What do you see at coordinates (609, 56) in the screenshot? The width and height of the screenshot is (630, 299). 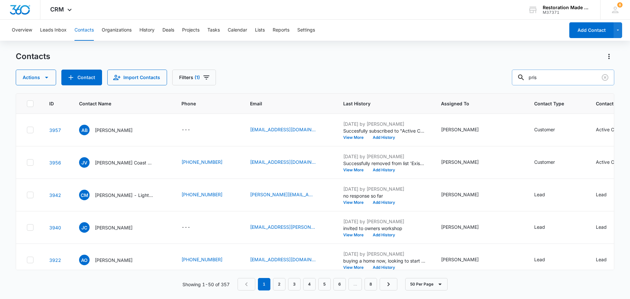 I see `button: Actions` at bounding box center [609, 56].